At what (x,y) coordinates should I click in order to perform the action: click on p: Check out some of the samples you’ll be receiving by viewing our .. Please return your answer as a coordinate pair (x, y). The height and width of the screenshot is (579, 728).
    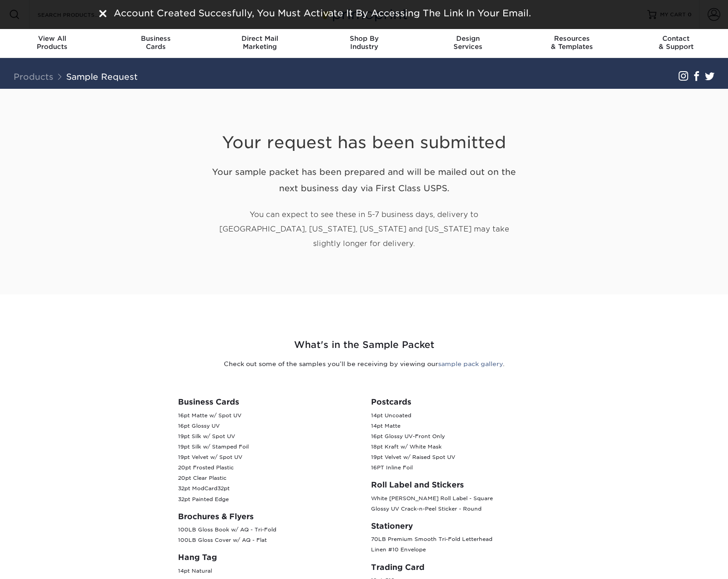
    Looking at the image, I should click on (364, 363).